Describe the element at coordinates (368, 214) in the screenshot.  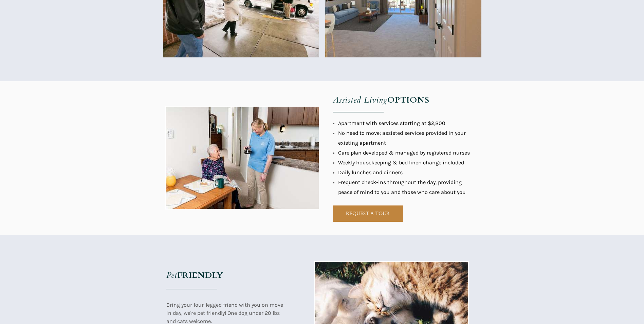
I see `span: REQUEST A TOUR` at that location.